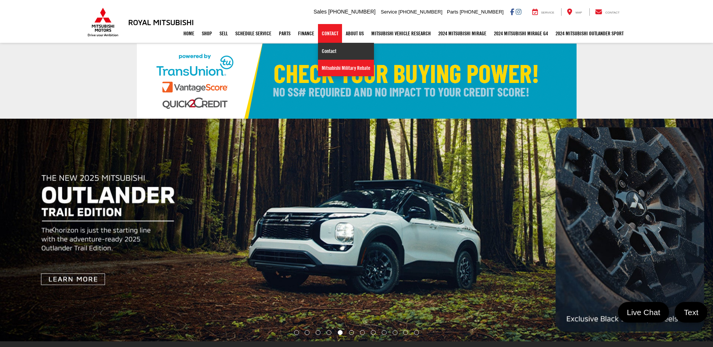 The height and width of the screenshot is (347, 713). I want to click on li: Go to slide number 11., so click(405, 332).